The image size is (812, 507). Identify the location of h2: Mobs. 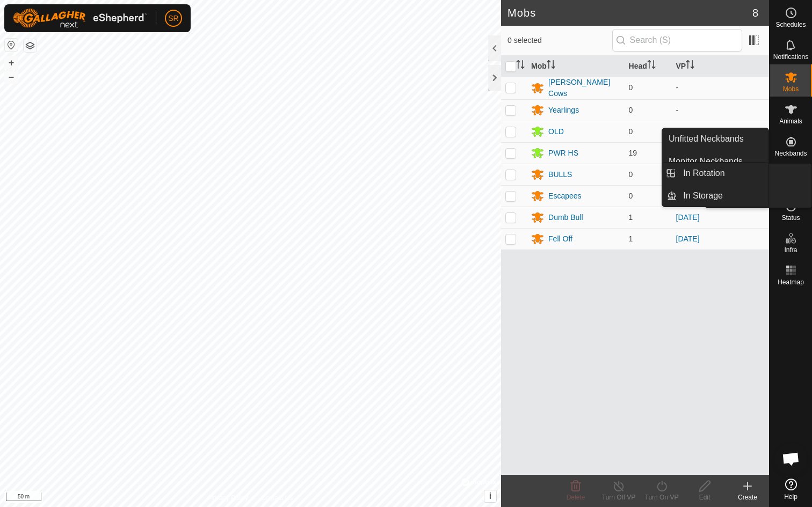
(630, 13).